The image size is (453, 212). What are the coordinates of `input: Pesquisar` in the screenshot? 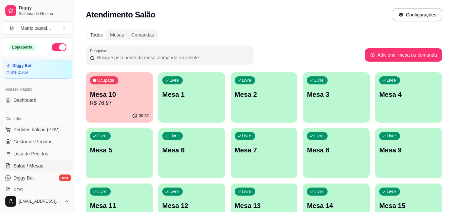 It's located at (172, 58).